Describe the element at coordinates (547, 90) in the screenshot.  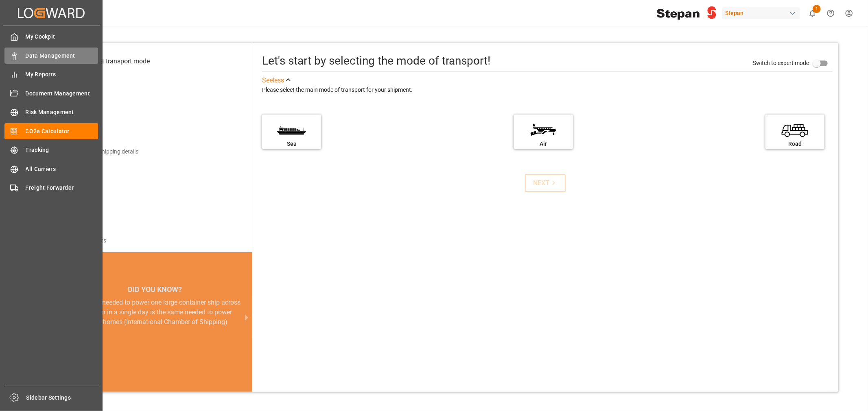
I see `div: Please select the main mode of transport for your shipment.` at that location.